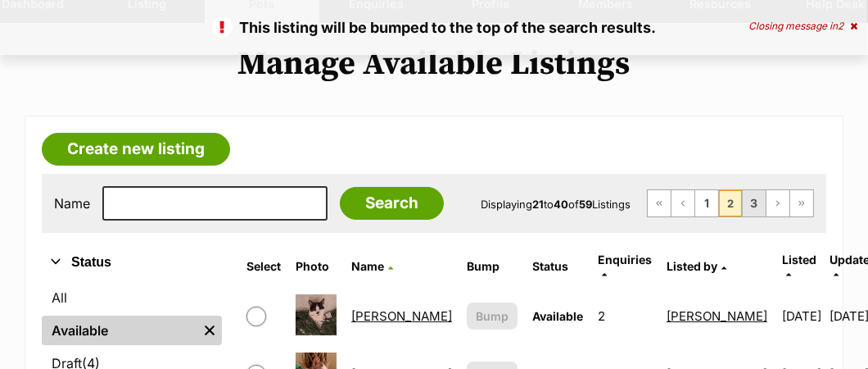 This screenshot has height=369, width=868. What do you see at coordinates (119, 330) in the screenshot?
I see `a: Available` at bounding box center [119, 330].